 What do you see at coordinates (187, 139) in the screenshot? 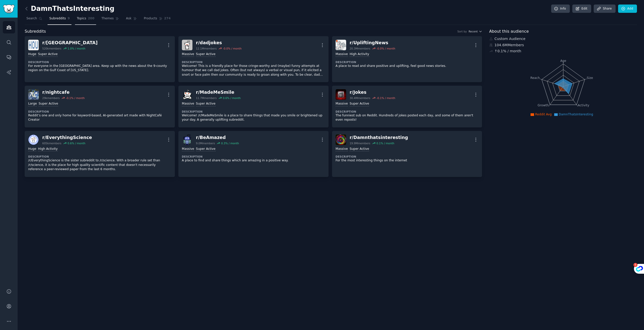
I see `img: BeAmazed` at bounding box center [187, 139].